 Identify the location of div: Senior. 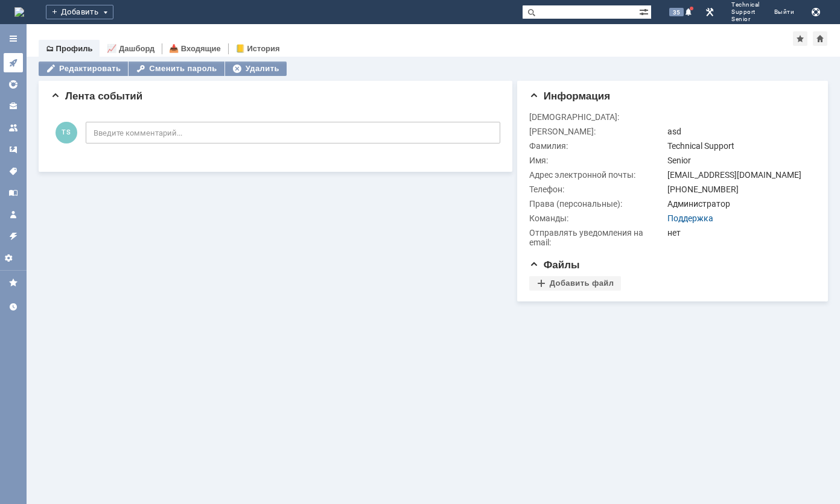
(739, 161).